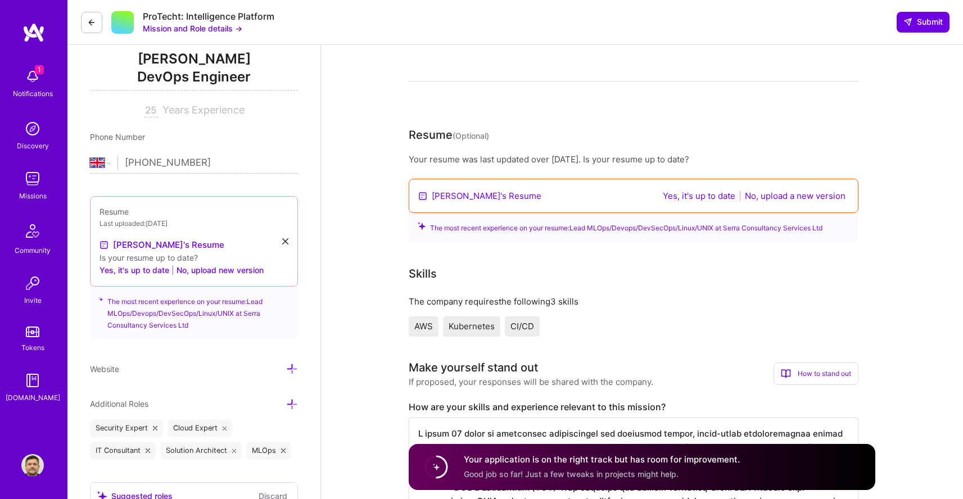 This screenshot has width=963, height=499. Describe the element at coordinates (33, 231) in the screenshot. I see `img: Community` at that location.